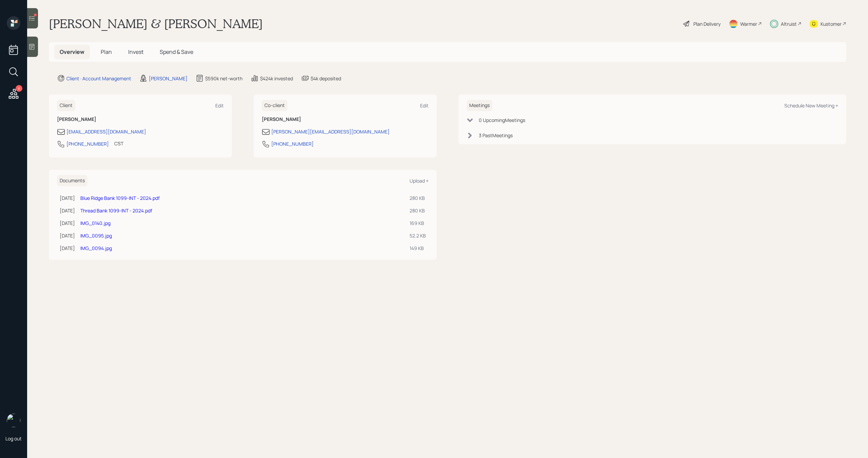 The image size is (868, 458). What do you see at coordinates (120, 198) in the screenshot?
I see `a: Blue Ridge Bank 1099-INT - 2024.pdf` at bounding box center [120, 198].